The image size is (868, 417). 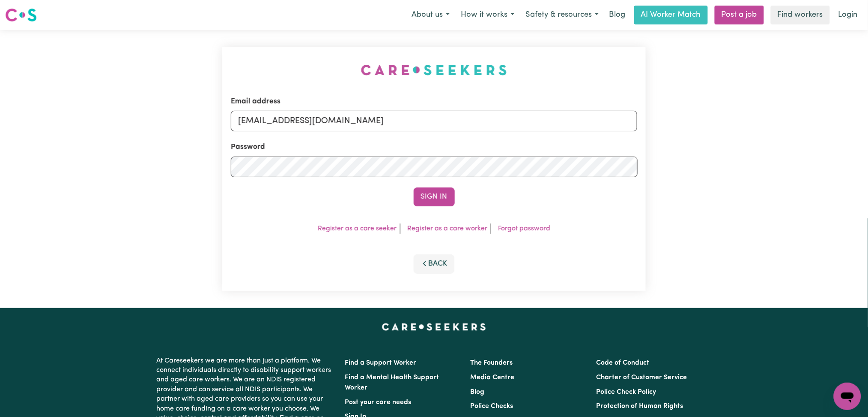 I want to click on a: Post your care needs, so click(x=378, y=402).